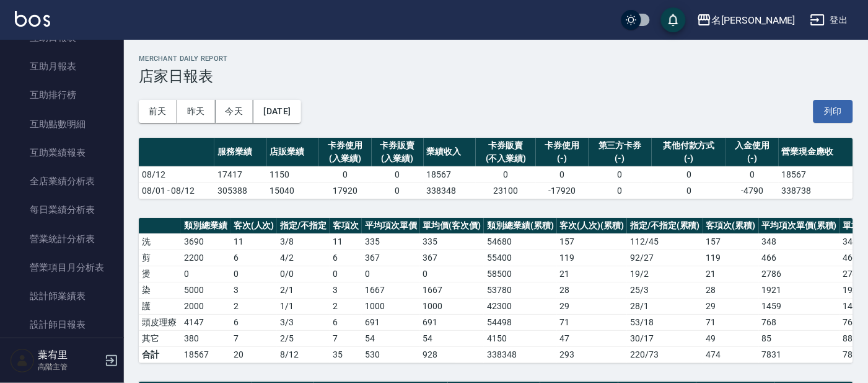 This screenshot has height=383, width=868. What do you see at coordinates (160, 274) in the screenshot?
I see `td: 燙` at bounding box center [160, 274].